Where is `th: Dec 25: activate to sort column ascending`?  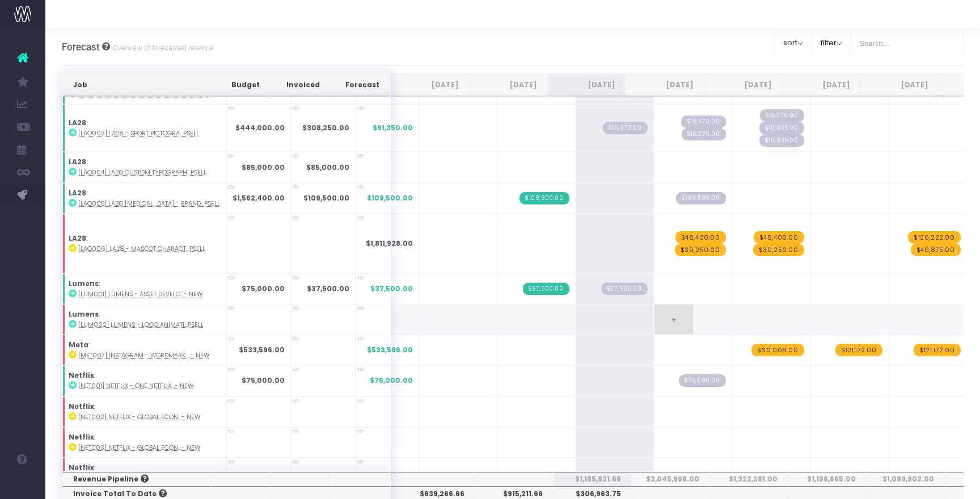 th: Dec 25: activate to sort column ascending is located at coordinates (822, 85).